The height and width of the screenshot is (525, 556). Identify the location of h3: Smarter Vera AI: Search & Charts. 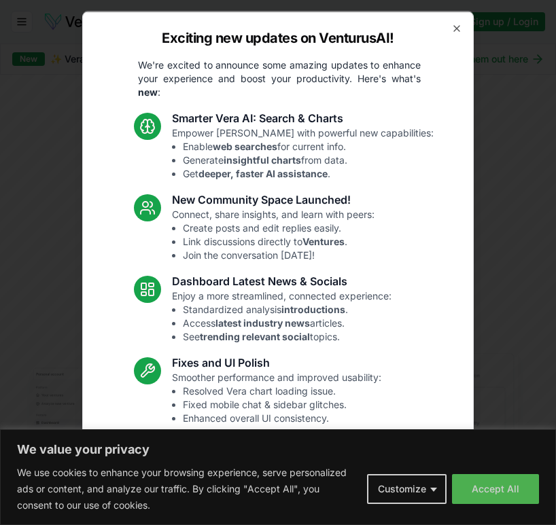
(302, 118).